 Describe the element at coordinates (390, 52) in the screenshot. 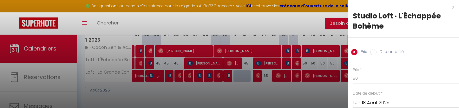

I see `label: Disponibilité` at that location.